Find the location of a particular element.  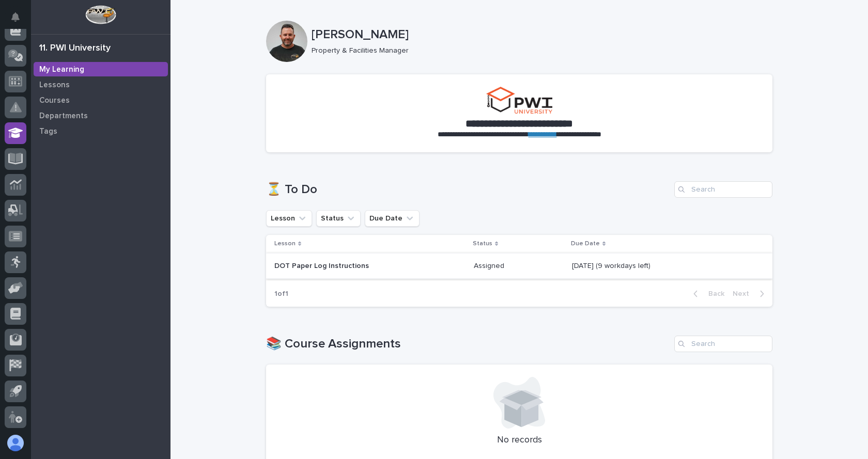

span: Next is located at coordinates (744, 294).